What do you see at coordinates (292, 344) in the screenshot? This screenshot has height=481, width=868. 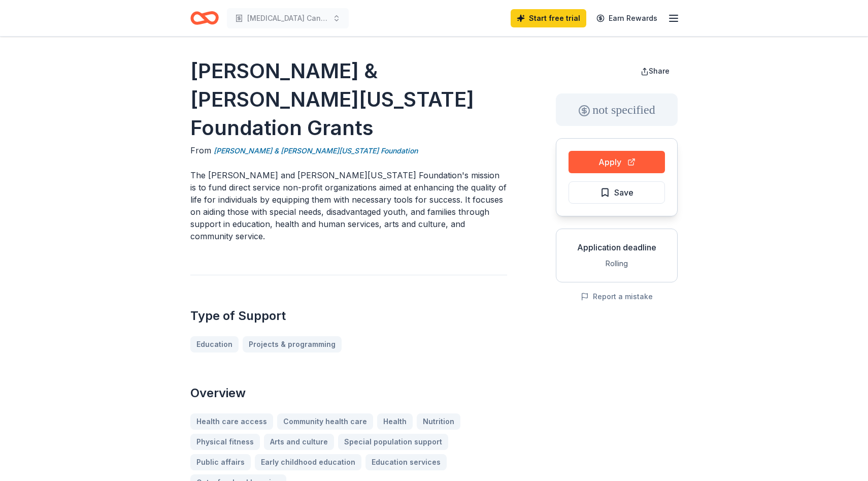 I see `a: Projects & programming` at bounding box center [292, 344].